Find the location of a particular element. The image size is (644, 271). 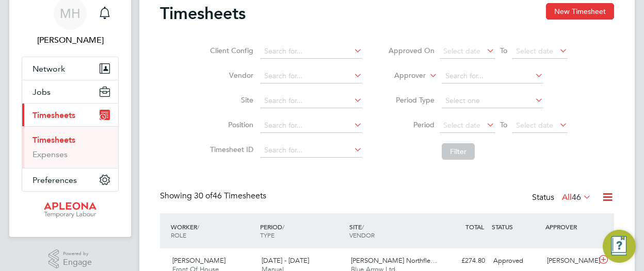

span: Michael Hulme is located at coordinates (70, 40).